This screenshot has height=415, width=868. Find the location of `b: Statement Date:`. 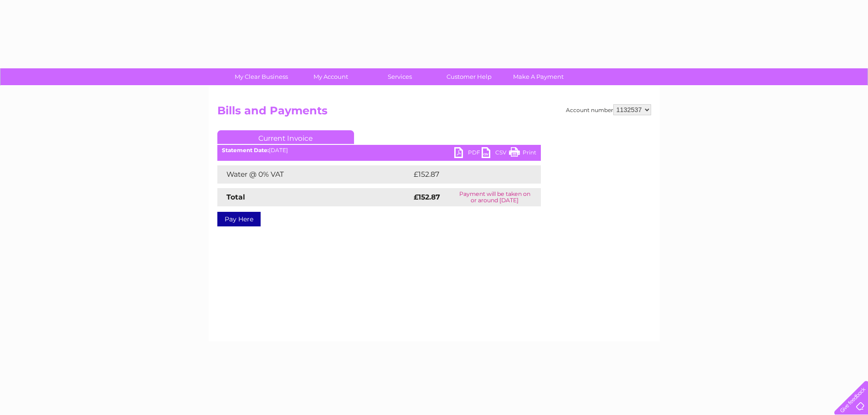

b: Statement Date: is located at coordinates (245, 150).